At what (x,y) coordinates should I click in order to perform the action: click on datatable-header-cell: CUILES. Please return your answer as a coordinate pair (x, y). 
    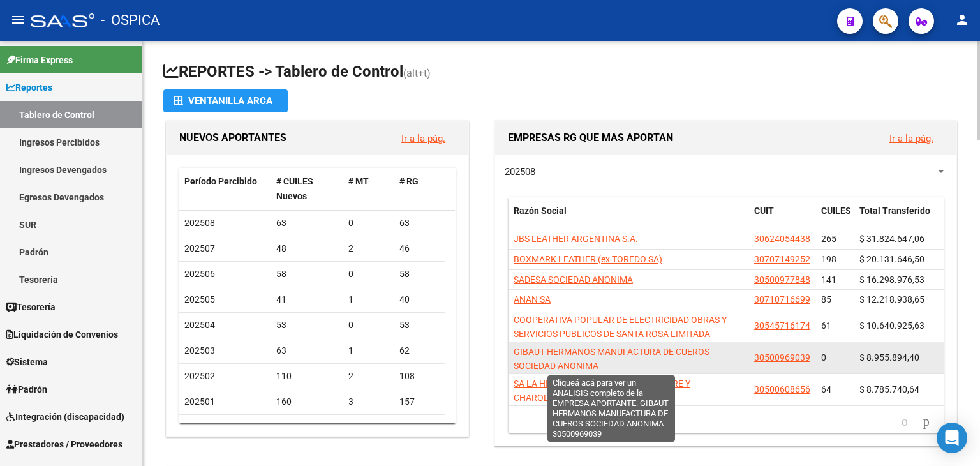
    Looking at the image, I should click on (835, 218).